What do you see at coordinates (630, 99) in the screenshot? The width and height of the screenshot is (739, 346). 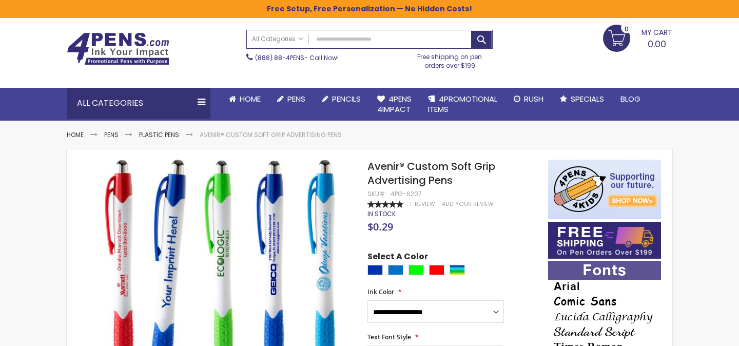 I see `a: Blog` at bounding box center [630, 99].